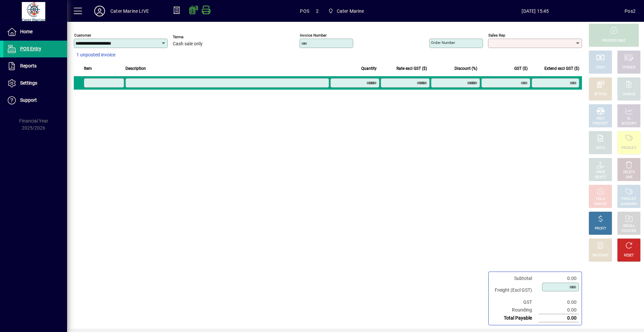 The height and width of the screenshot is (332, 644). I want to click on div: CASH, so click(600, 67).